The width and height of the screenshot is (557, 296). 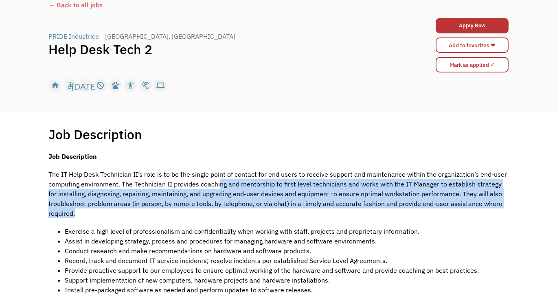 I want to click on li: Provide proactive support to our employees to ensure optimal working of the hardware and software..., so click(x=287, y=270).